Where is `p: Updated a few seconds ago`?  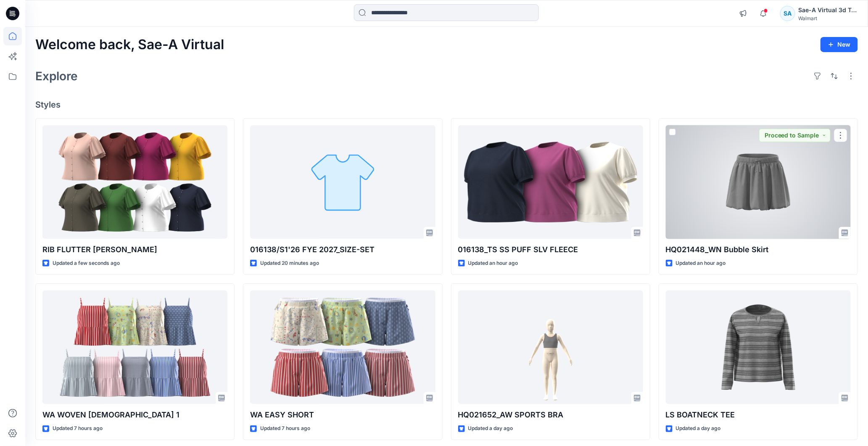
p: Updated a few seconds ago is located at coordinates (86, 263).